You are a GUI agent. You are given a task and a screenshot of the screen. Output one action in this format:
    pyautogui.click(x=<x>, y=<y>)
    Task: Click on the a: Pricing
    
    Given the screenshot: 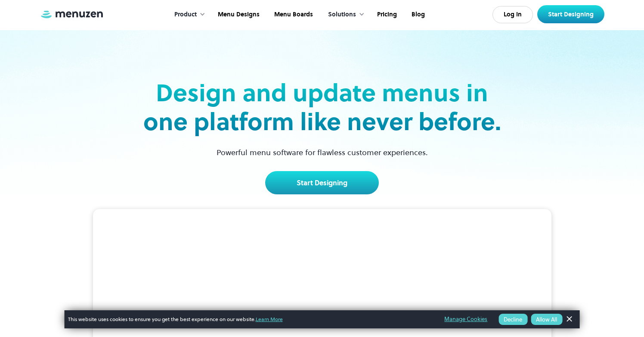 What is the action you would take?
    pyautogui.click(x=386, y=15)
    